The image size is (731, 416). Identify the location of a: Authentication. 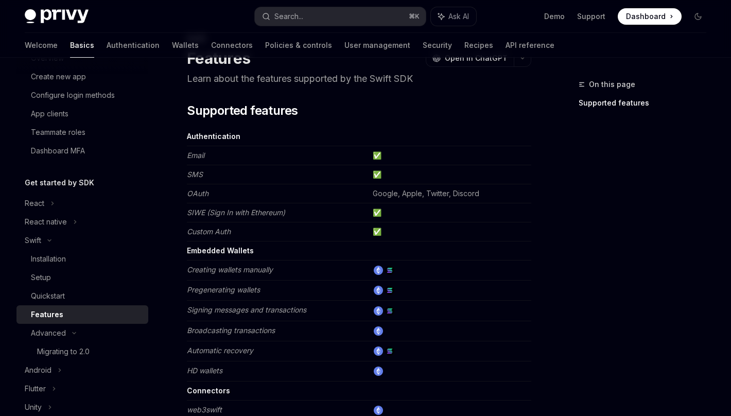
(133, 45).